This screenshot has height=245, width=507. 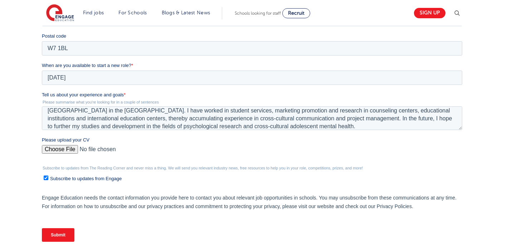 What do you see at coordinates (316, 31) in the screenshot?
I see `input: *Contact Number` at bounding box center [316, 31].